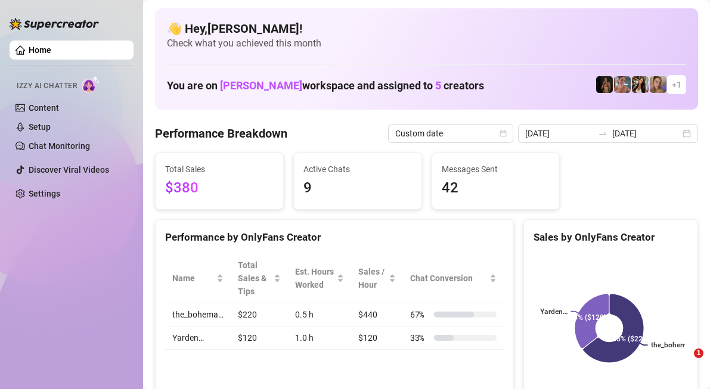  I want to click on a: Setup, so click(39, 127).